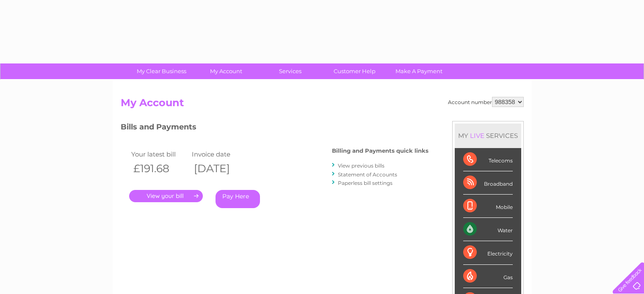  Describe the element at coordinates (237, 199) in the screenshot. I see `a: Pay Here` at that location.